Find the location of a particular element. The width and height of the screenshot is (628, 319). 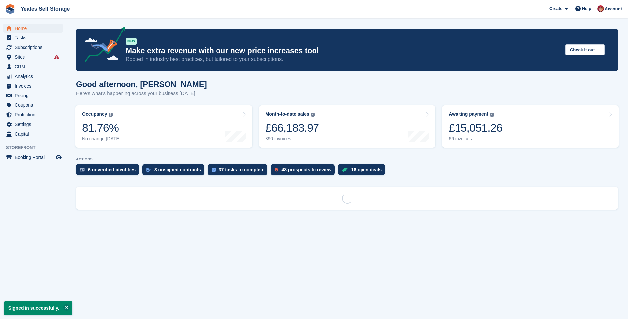

span: Create is located at coordinates (556, 9).